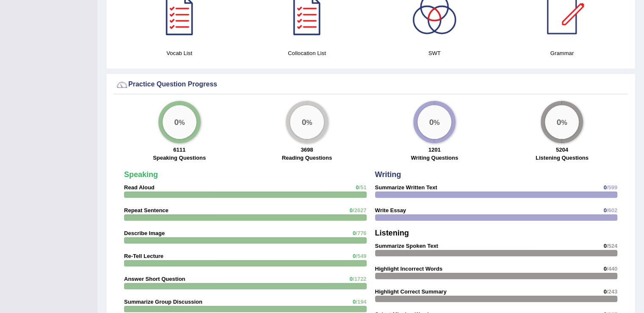  Describe the element at coordinates (392, 233) in the screenshot. I see `strong: Listening` at that location.